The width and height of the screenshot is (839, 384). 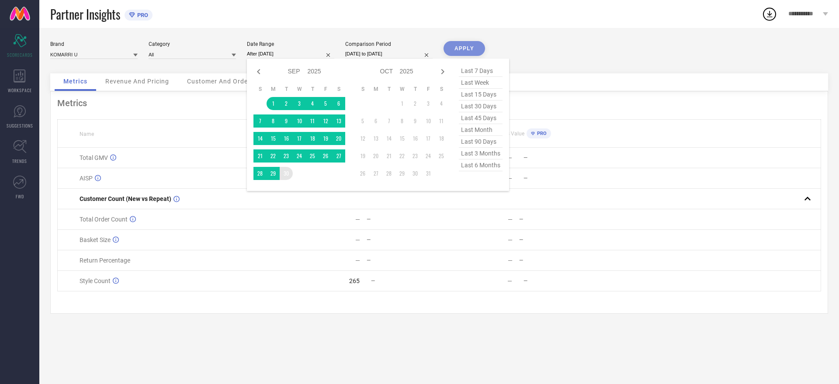 What do you see at coordinates (273, 104) in the screenshot?
I see `td: Mon Sep 01 2025` at bounding box center [273, 104].